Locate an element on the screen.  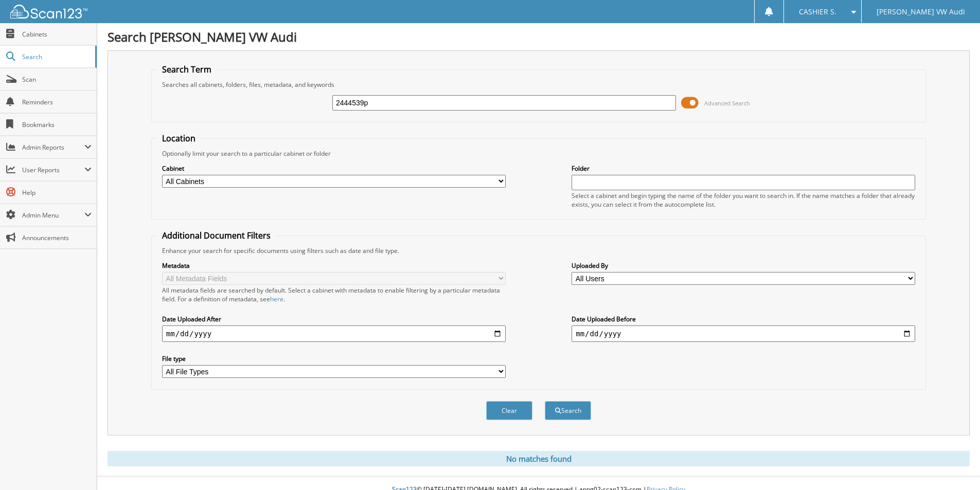
input: end is located at coordinates (744, 334).